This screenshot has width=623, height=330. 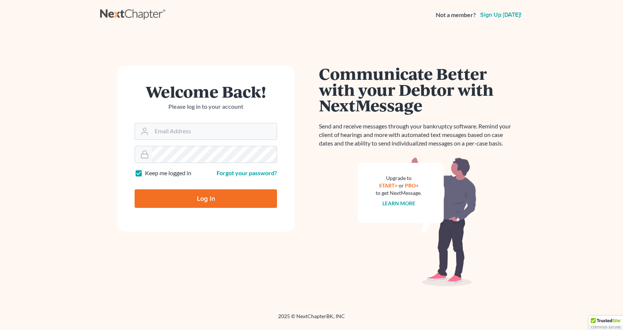 What do you see at coordinates (456, 15) in the screenshot?
I see `strong: Not a member?` at bounding box center [456, 15].